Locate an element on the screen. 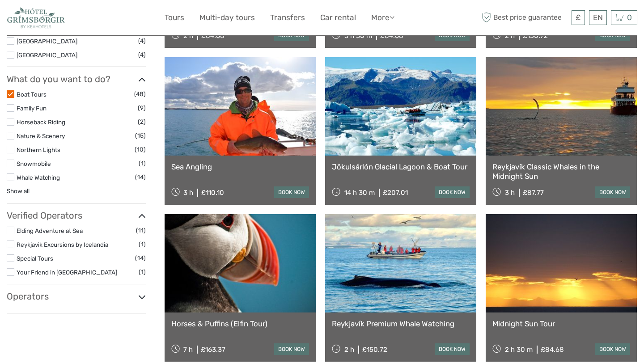  a: Boat Tours is located at coordinates (31, 95).